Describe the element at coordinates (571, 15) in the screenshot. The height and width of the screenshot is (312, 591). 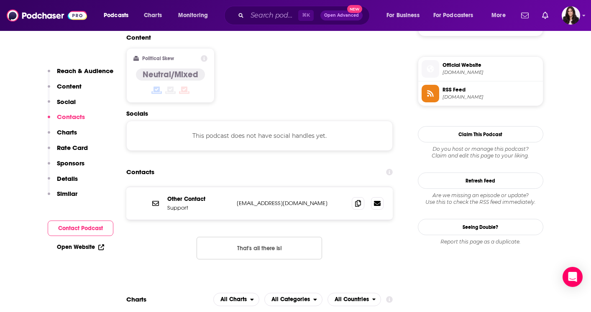
I see `button: Show profile menu` at that location.